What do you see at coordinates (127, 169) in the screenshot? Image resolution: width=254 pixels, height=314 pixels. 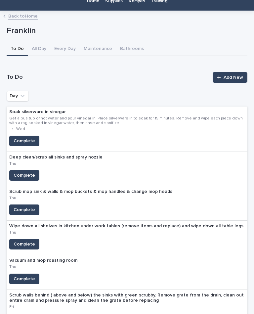 I see `a: Deep clean/scrub all sinks and spray nozzleThuComplete` at bounding box center [127, 169].